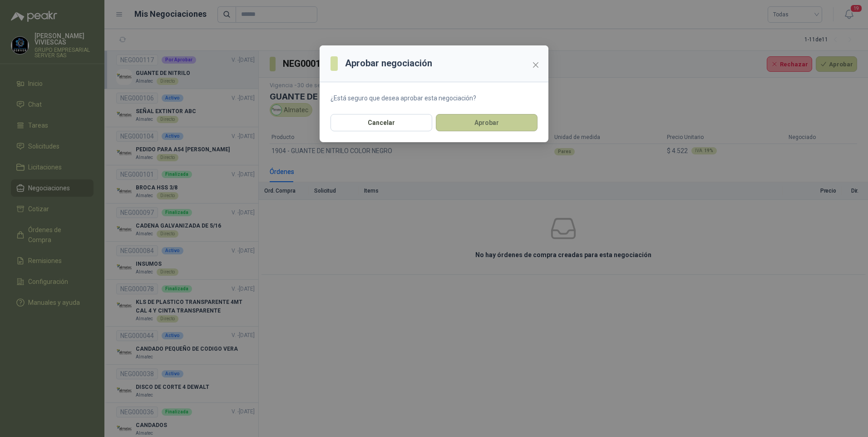  What do you see at coordinates (434, 98) in the screenshot?
I see `section: ¿Está seguro que desea aprobar esta negociación?` at bounding box center [434, 98].